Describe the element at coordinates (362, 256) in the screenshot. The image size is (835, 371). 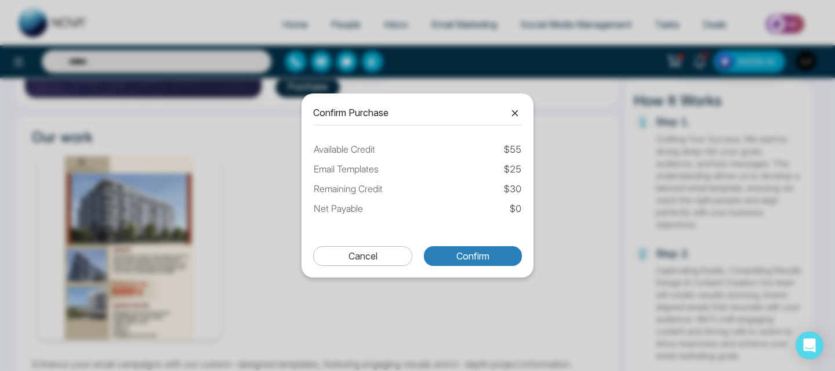
I see `button: Cancel` at that location.